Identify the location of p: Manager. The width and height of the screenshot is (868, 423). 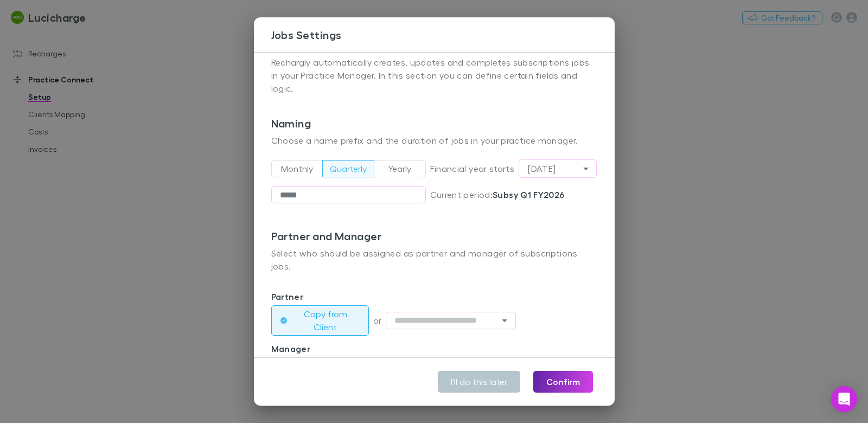
(434, 349).